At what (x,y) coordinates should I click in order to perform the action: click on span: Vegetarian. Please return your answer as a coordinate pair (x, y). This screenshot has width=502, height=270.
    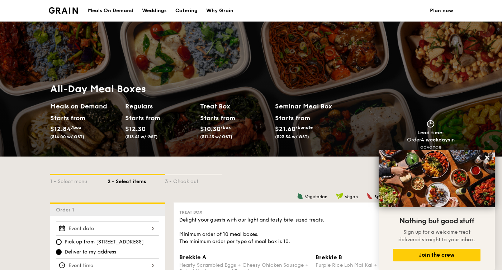
    Looking at the image, I should click on (316, 197).